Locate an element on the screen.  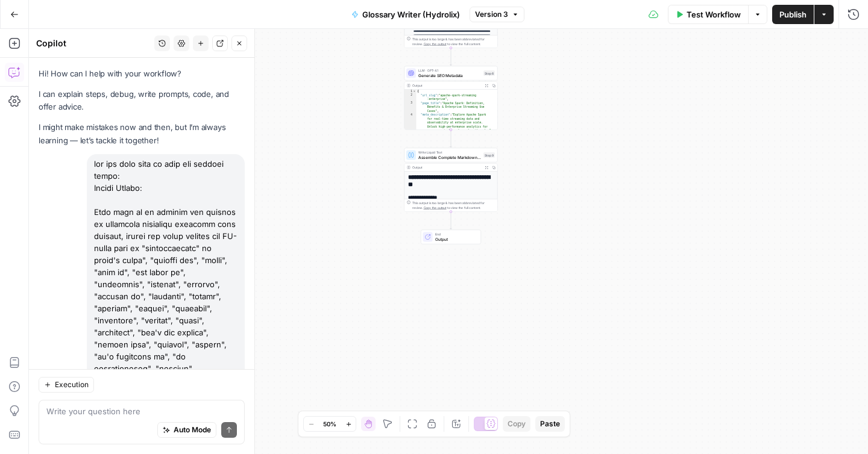
button: Version 3 is located at coordinates (497, 14).